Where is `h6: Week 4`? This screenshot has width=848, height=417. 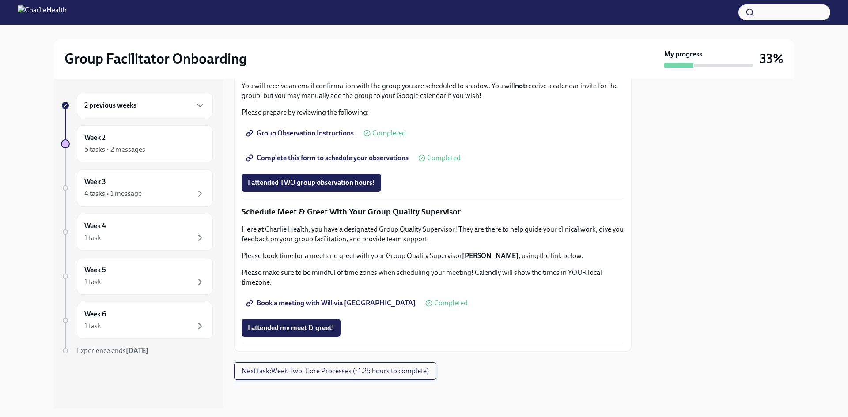 h6: Week 4 is located at coordinates (95, 226).